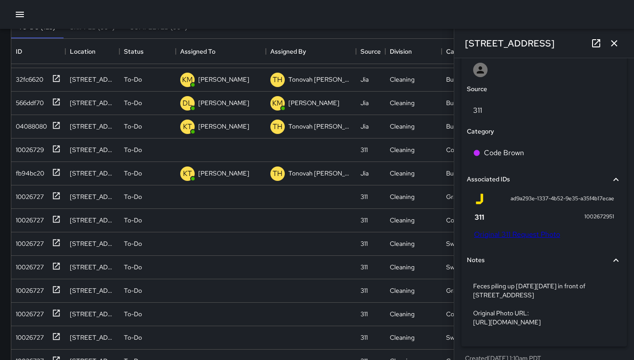 Image resolution: width=634 pixels, height=360 pixels. I want to click on div: 32fc6620, so click(27, 78).